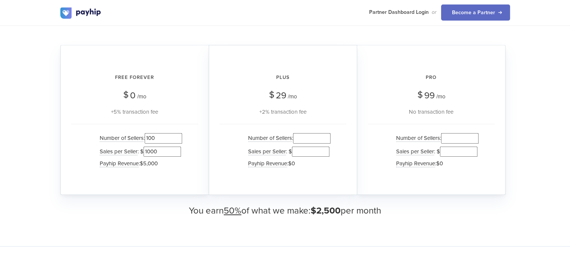  What do you see at coordinates (475, 12) in the screenshot?
I see `a: Become a Partner` at bounding box center [475, 12].